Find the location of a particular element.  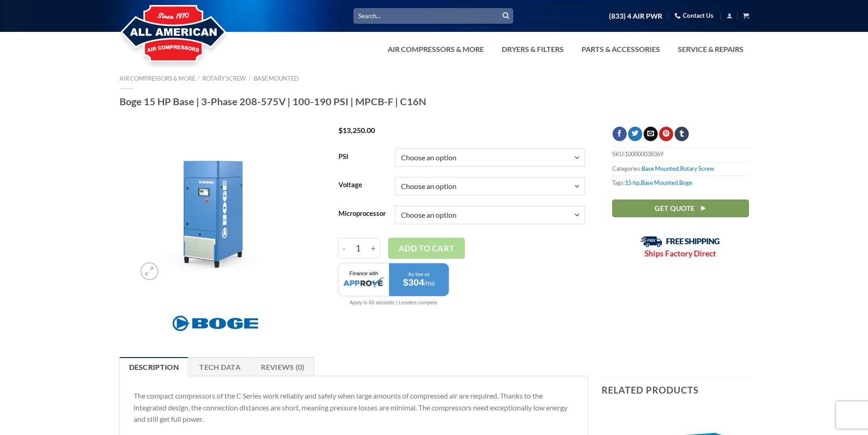

label: PSI is located at coordinates (362, 157).